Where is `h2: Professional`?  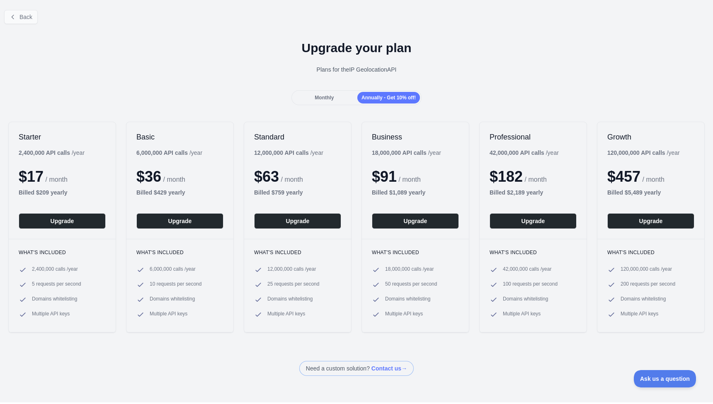
h2: Professional is located at coordinates (533, 137).